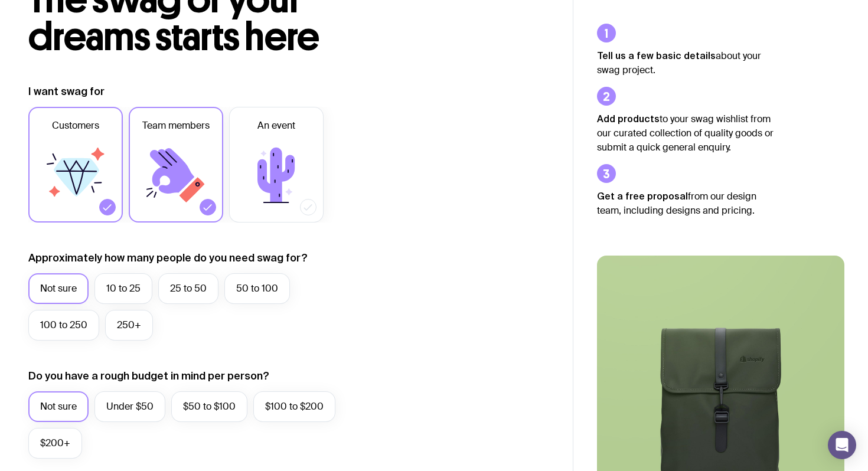 This screenshot has width=868, height=471. Describe the element at coordinates (130, 407) in the screenshot. I see `label: Under $50` at that location.